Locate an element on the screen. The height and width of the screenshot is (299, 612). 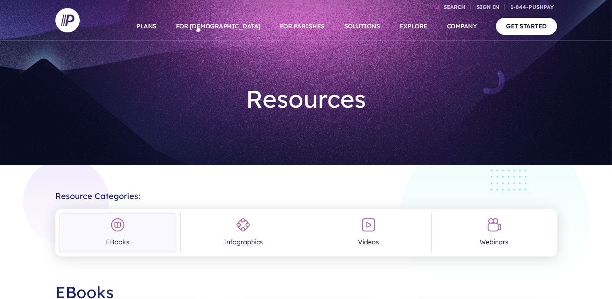
img: Webinars Icon is located at coordinates (494, 225).